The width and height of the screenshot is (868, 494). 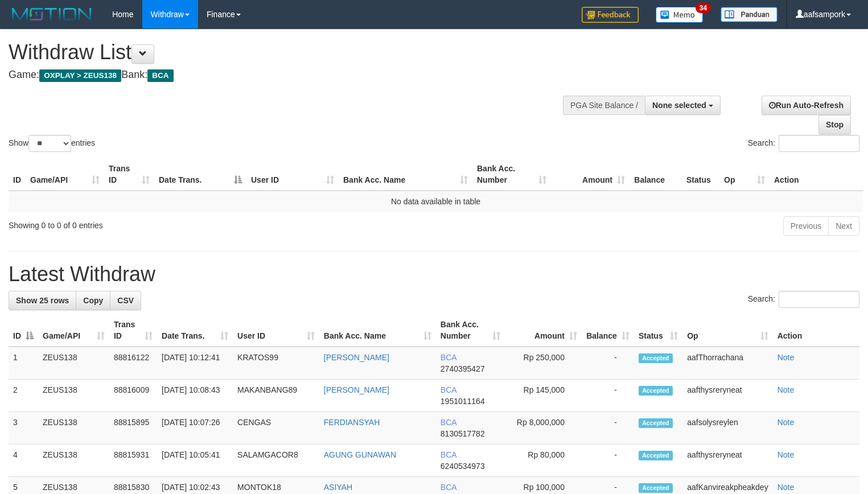 I want to click on span: OXPLAY > ZEUS138, so click(x=80, y=76).